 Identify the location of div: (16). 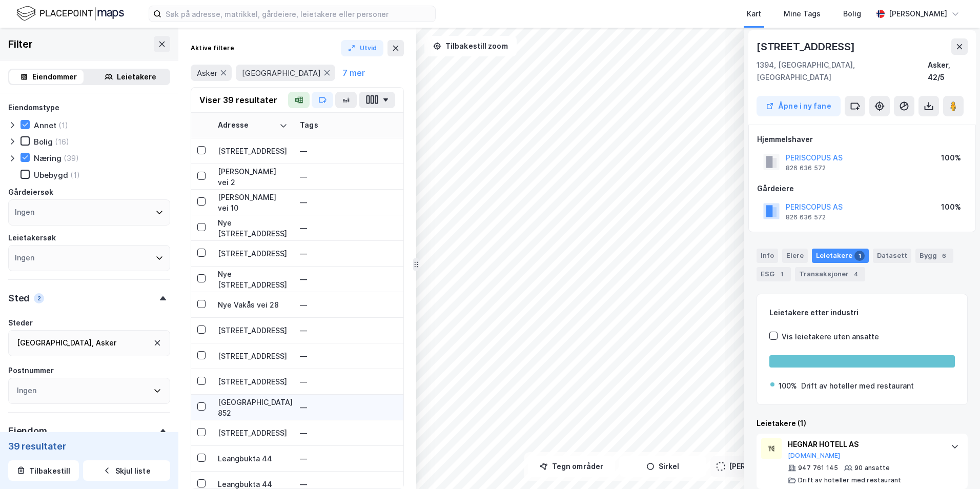
(62, 142).